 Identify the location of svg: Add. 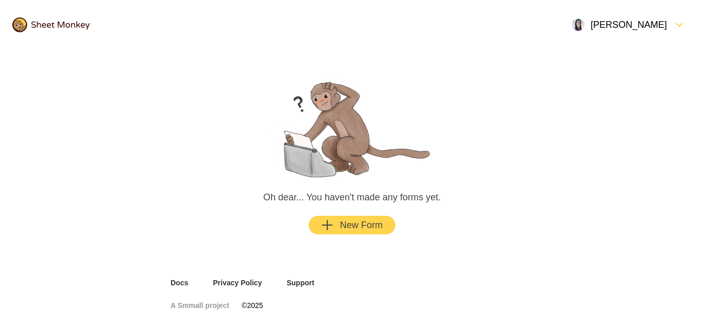
(327, 225).